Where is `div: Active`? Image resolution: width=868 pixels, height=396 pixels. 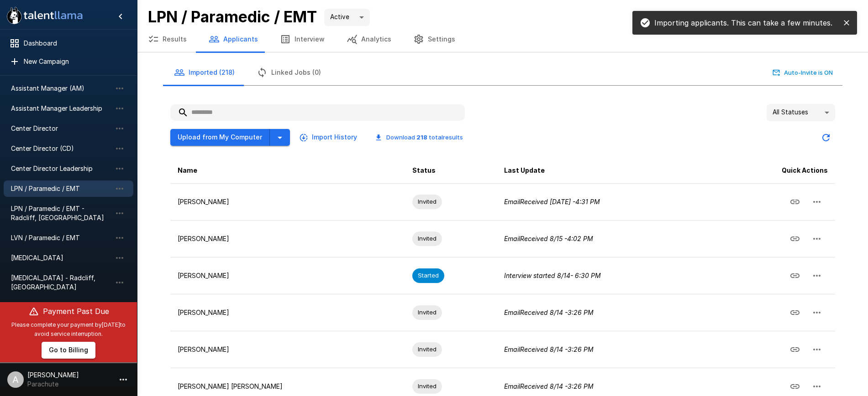 div: Active is located at coordinates (347, 17).